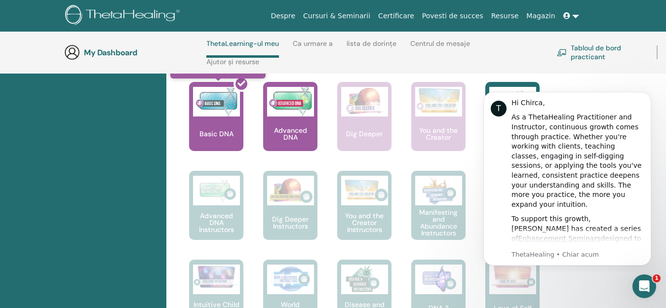 Image resolution: width=666 pixels, height=308 pixels. I want to click on a: Resurse, so click(505, 16).